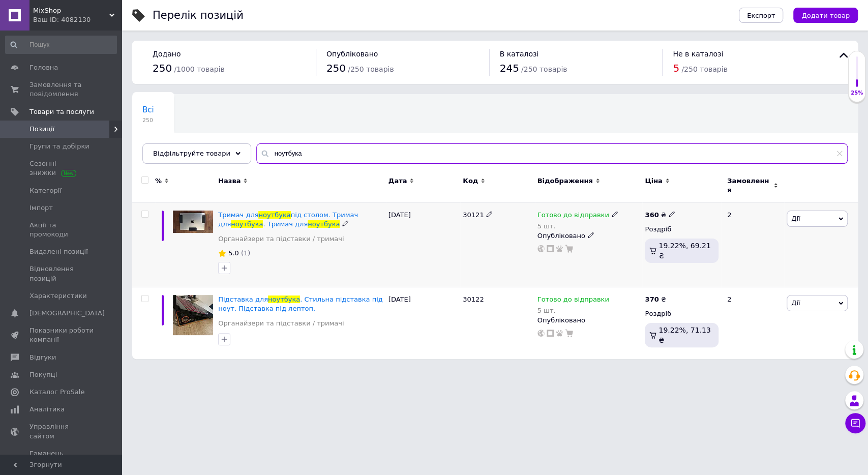 The height and width of the screenshot is (475, 868). What do you see at coordinates (62, 112) in the screenshot?
I see `span: Товари та послуги` at bounding box center [62, 112].